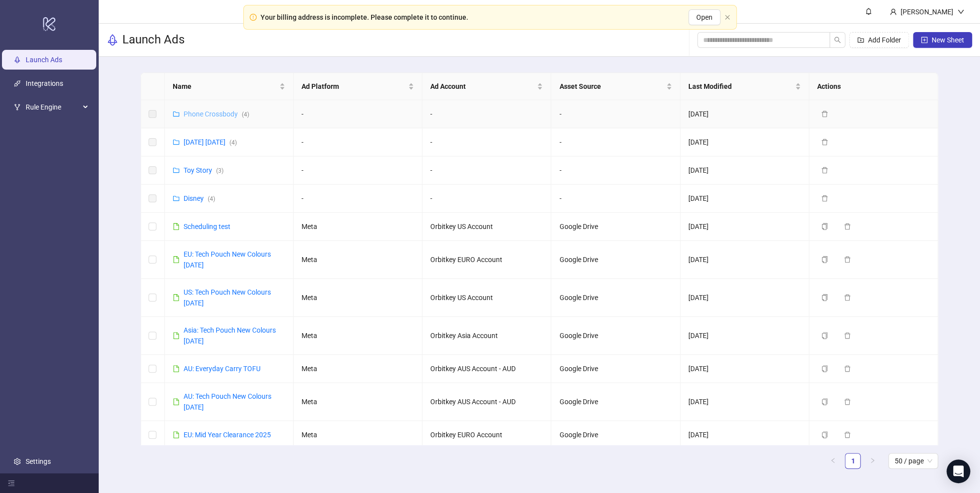 Image resolution: width=980 pixels, height=493 pixels. What do you see at coordinates (838, 40) in the screenshot?
I see `span: search` at bounding box center [838, 40].